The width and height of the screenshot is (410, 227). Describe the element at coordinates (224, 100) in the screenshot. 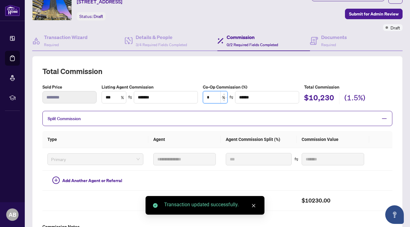

I see `span: Decrease Value` at that location.